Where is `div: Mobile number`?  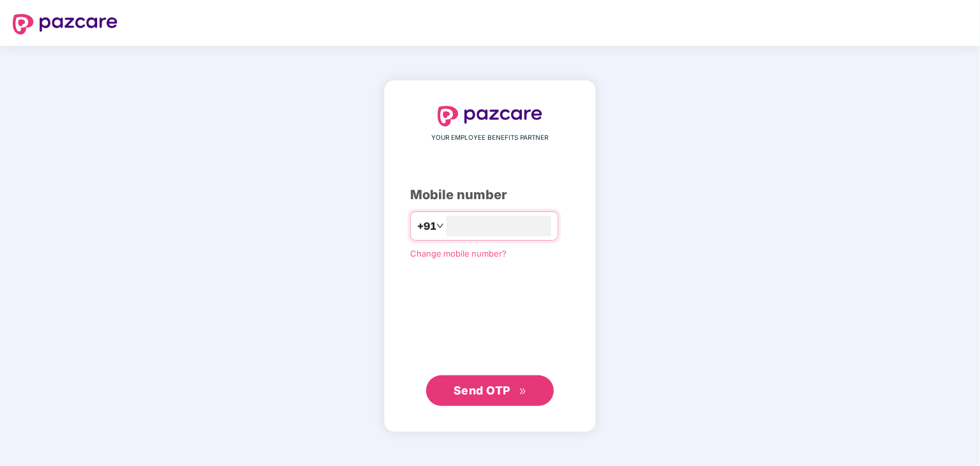
div: Mobile number is located at coordinates (490, 195).